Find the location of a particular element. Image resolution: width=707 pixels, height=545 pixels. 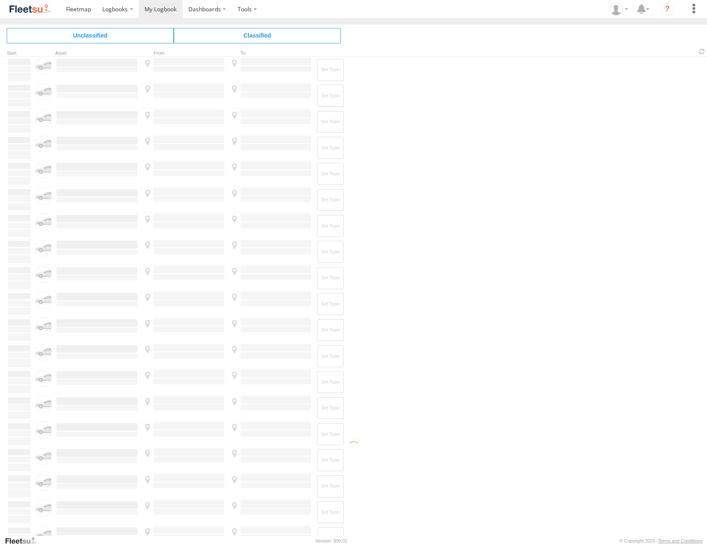

span: Refresh is located at coordinates (702, 51).